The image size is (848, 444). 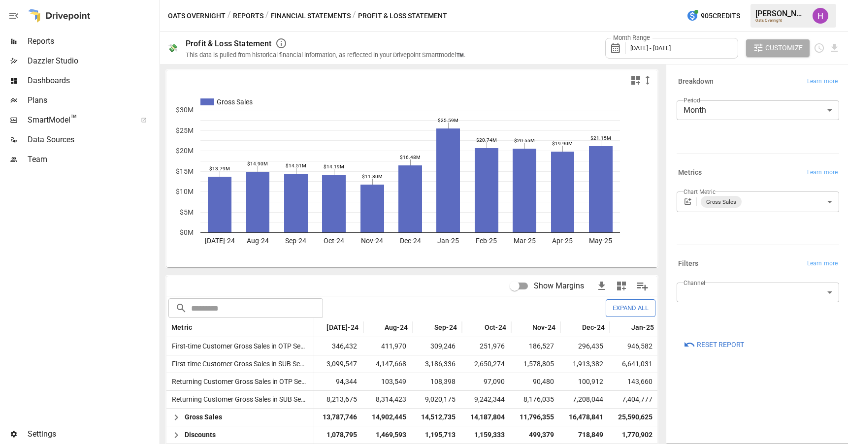 I want to click on button: Reset Report, so click(x=714, y=345).